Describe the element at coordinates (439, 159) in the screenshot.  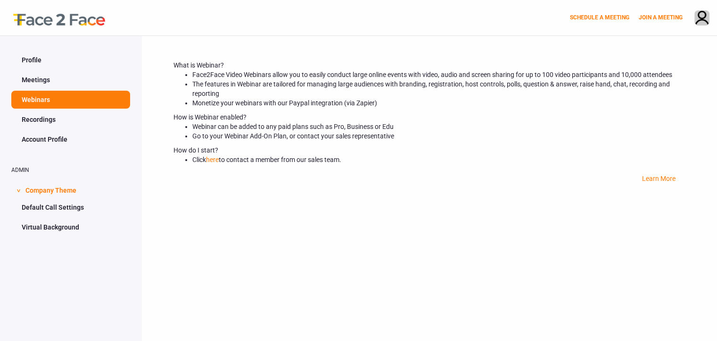
I see `li: Click to contact a member from our sales team.` at that location.